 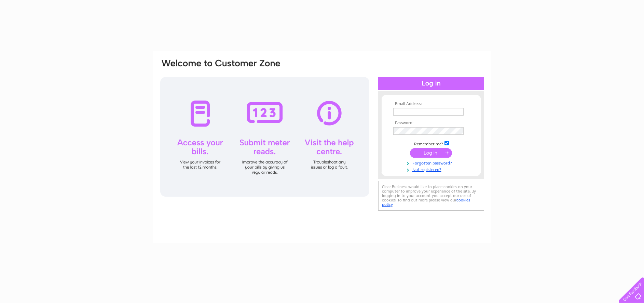 What do you see at coordinates (432, 163) in the screenshot?
I see `a: Forgotten password?` at bounding box center [432, 163].